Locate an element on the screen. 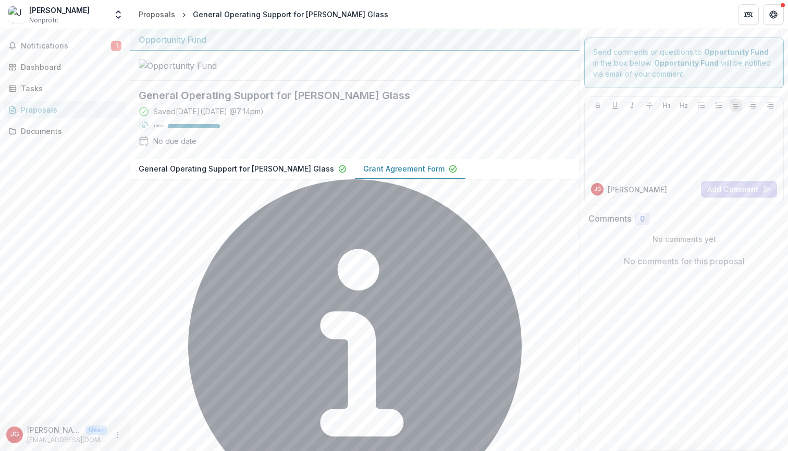 This screenshot has height=451, width=788. div: Documents is located at coordinates (69, 131).